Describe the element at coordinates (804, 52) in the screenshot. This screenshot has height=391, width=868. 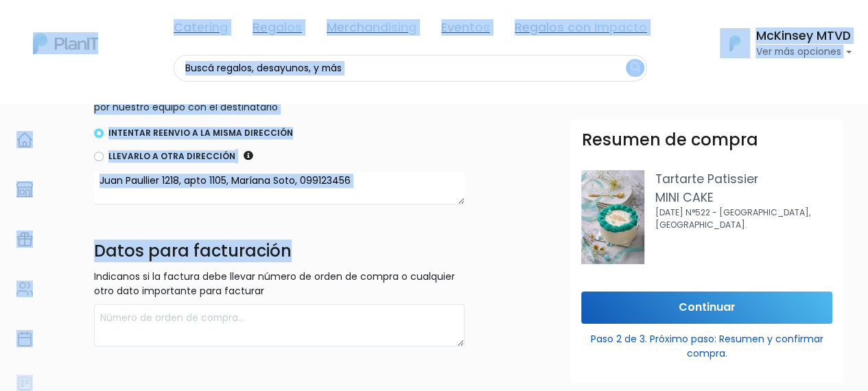
I see `p: Ver más opciones` at that location.